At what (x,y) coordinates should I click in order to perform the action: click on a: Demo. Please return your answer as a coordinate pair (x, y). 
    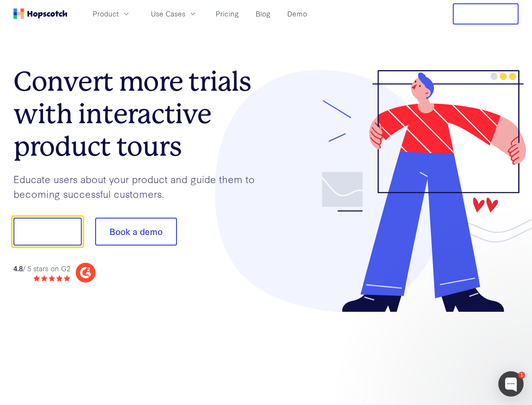
    Looking at the image, I should click on (297, 14).